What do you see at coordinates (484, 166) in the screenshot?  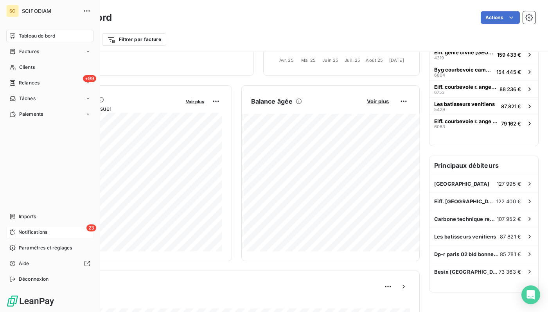 I see `h6: Principaux débiteurs` at bounding box center [484, 166].